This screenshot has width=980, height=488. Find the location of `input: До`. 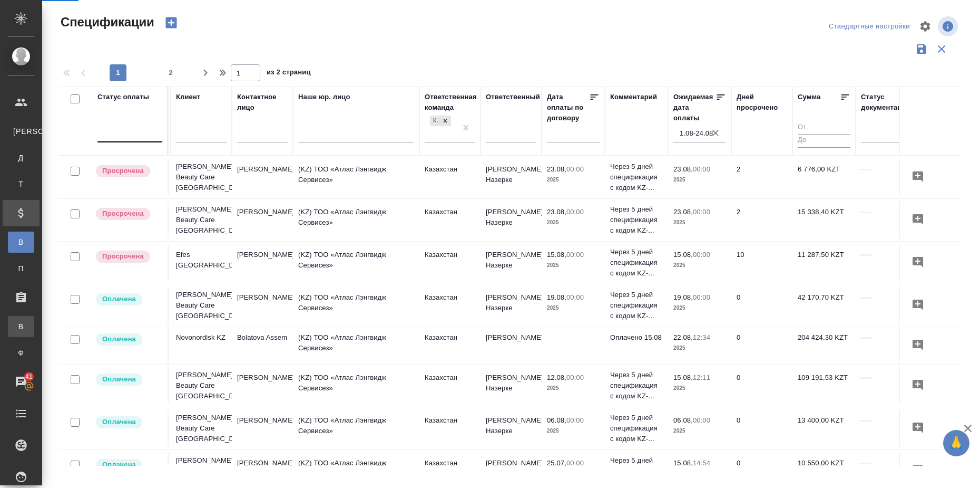

input: До is located at coordinates (824, 140).